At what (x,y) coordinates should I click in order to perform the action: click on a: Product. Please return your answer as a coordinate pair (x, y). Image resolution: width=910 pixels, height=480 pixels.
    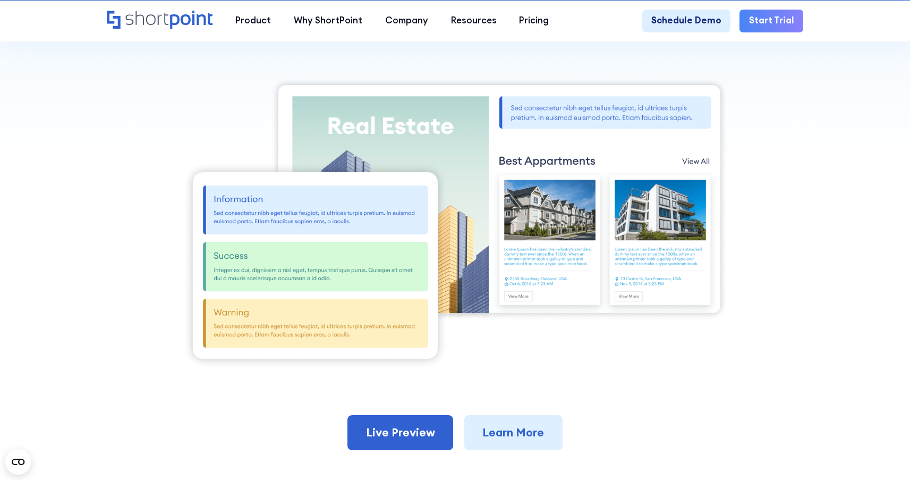
    Looking at the image, I should click on (253, 21).